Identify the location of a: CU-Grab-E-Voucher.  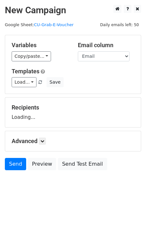
(54, 25).